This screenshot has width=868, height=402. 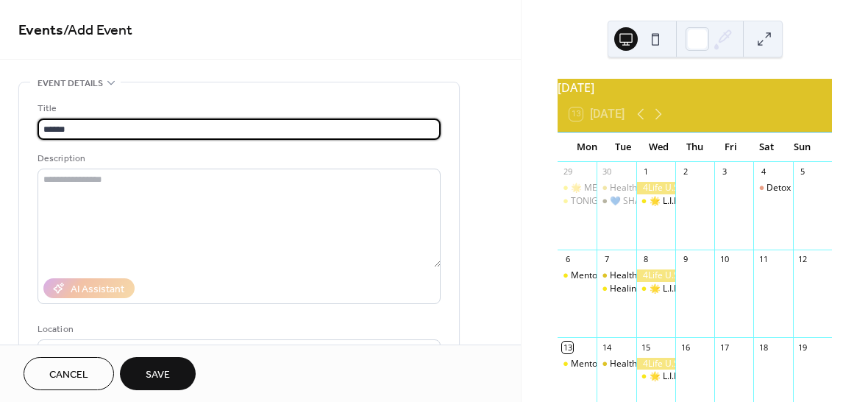 What do you see at coordinates (237, 158) in the screenshot?
I see `div: Description` at bounding box center [237, 158].